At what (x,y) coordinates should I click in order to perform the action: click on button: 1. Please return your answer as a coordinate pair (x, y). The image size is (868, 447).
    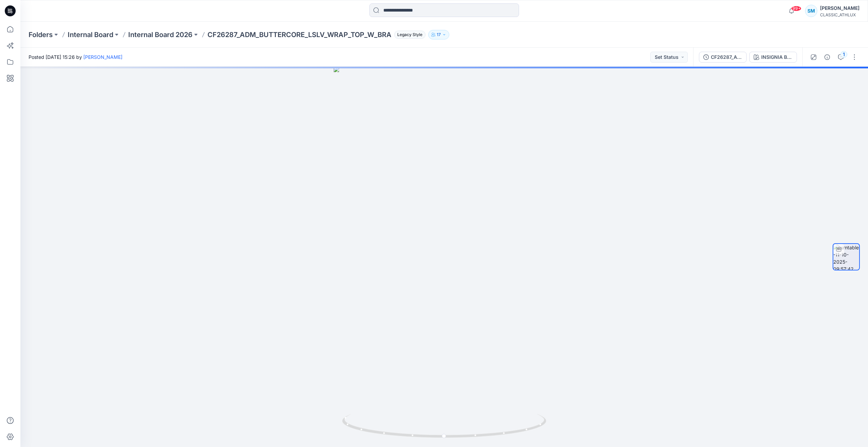
    Looking at the image, I should click on (841, 57).